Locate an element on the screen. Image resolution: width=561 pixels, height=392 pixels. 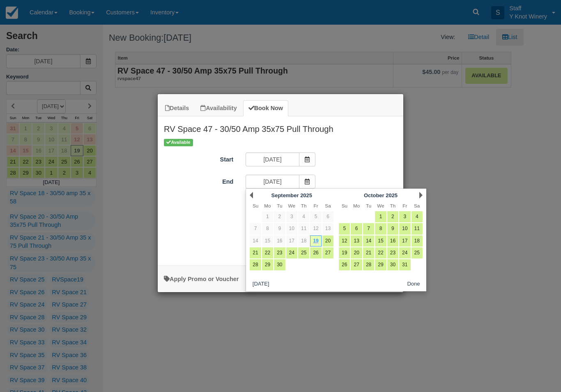
a: 31 is located at coordinates (405, 265).